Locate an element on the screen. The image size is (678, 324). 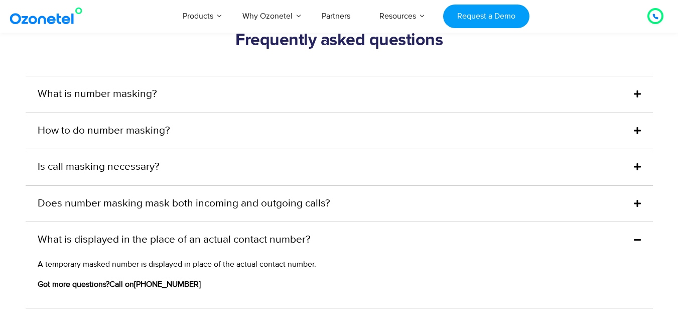
div: Is call masking necessary? is located at coordinates (339, 167).